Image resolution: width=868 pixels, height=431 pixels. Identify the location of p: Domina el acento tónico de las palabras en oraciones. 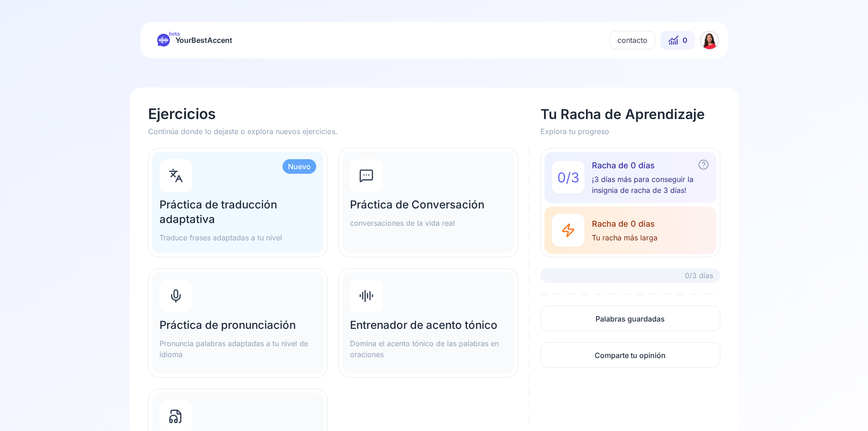
(428, 349).